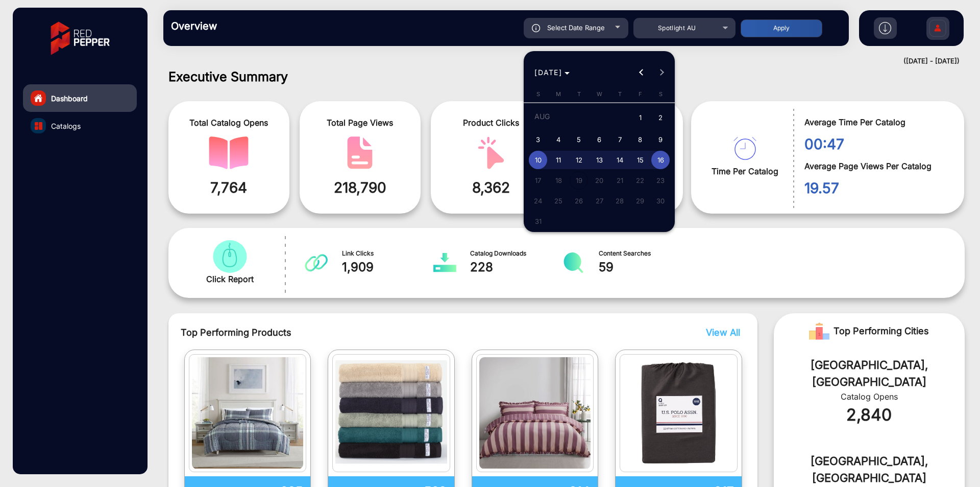  What do you see at coordinates (538, 140) in the screenshot?
I see `span: 3` at bounding box center [538, 140].